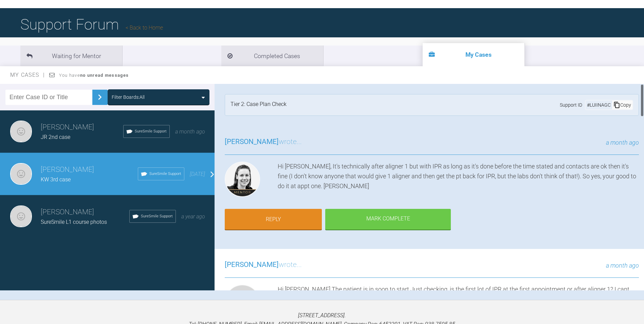 The width and height of the screenshot is (644, 324). Describe the element at coordinates (92, 24) in the screenshot. I see `h1: Support Forum` at that location.